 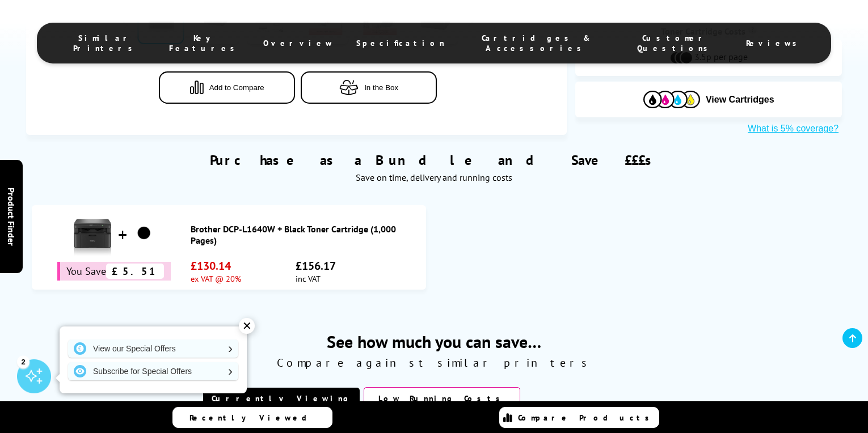 I want to click on div: Currently Viewing, so click(x=281, y=399).